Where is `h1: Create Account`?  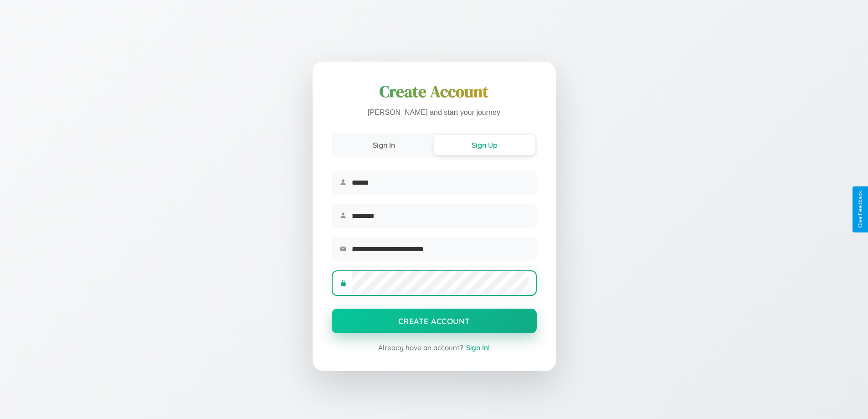 h1: Create Account is located at coordinates (434, 92).